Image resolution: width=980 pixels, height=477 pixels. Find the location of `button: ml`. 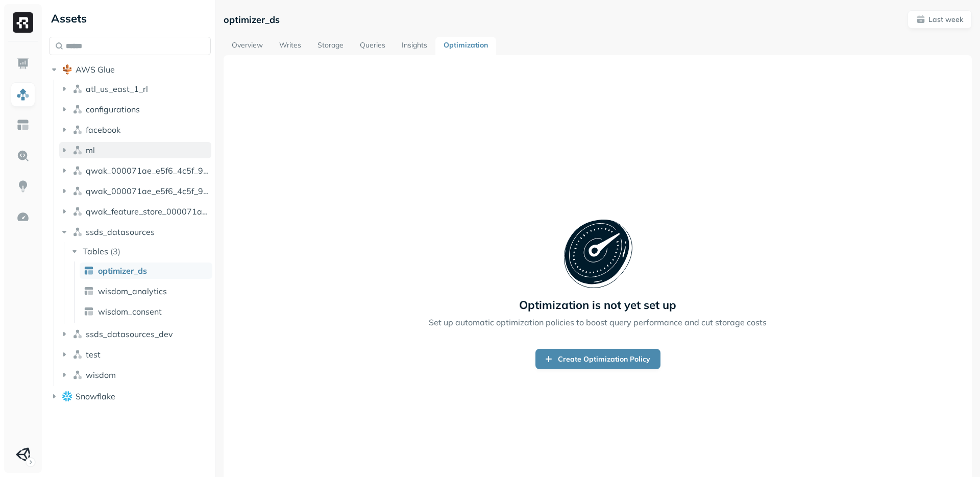

button: ml is located at coordinates (136, 150).